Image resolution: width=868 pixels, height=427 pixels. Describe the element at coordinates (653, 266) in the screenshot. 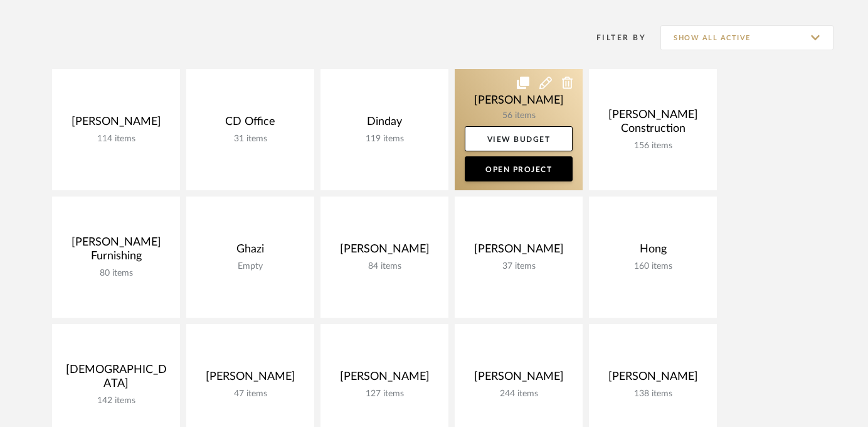

I see `div: 160 items` at that location.